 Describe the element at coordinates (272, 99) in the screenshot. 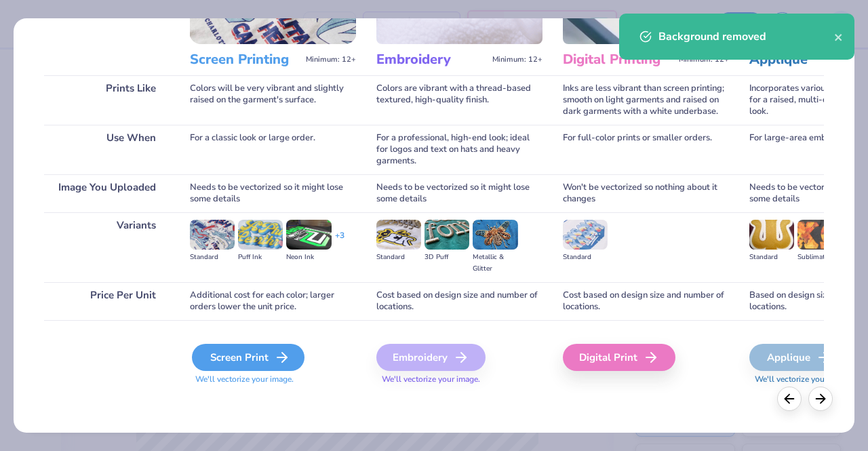

I see `div: Colors will be very vibrant and slightly raised on the garment's surface.` at that location.